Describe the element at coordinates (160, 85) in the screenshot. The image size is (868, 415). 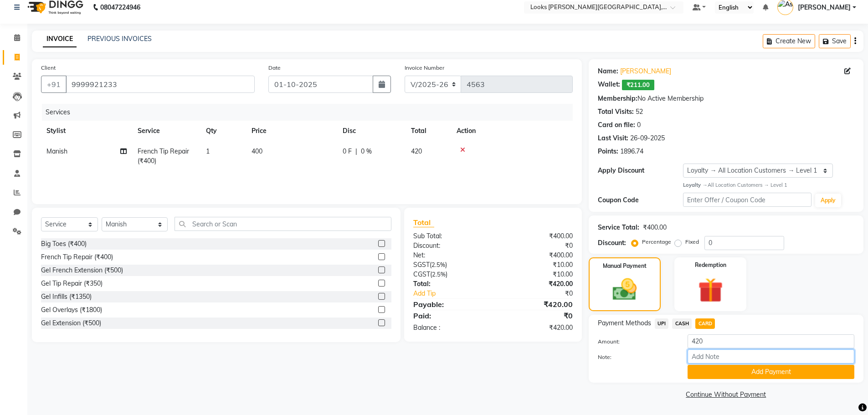
I see `input: Search by Name/Mobile/Email/Code` at that location.